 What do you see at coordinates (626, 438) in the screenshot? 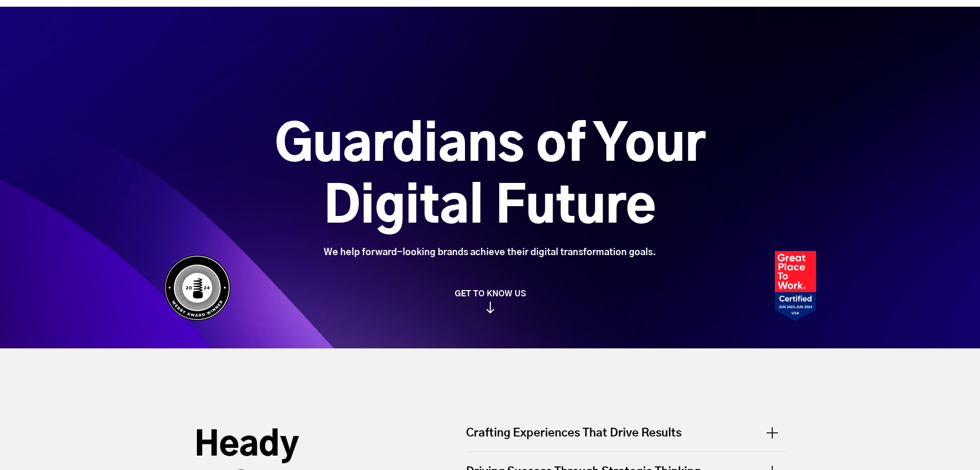
I see `div: Crafting Experiences That Drive Results` at bounding box center [626, 438].